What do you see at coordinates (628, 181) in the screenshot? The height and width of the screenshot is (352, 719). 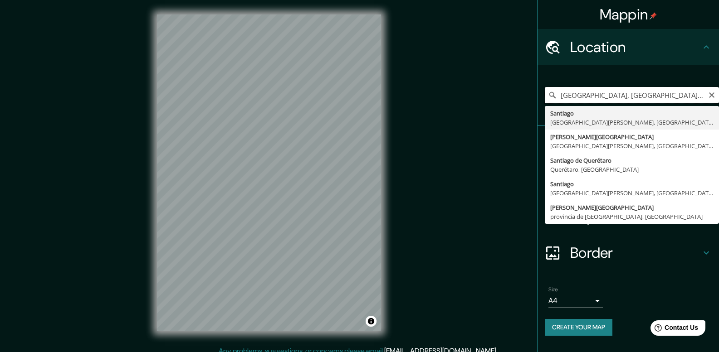 I see `div: Style` at bounding box center [628, 181].